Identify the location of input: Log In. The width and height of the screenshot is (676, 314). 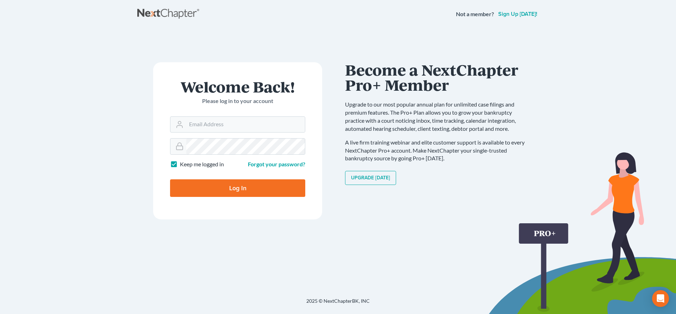
(237, 188).